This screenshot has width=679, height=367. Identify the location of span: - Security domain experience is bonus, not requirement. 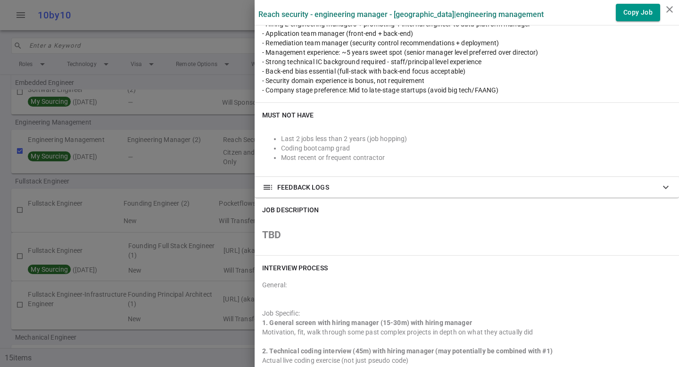
(343, 81).